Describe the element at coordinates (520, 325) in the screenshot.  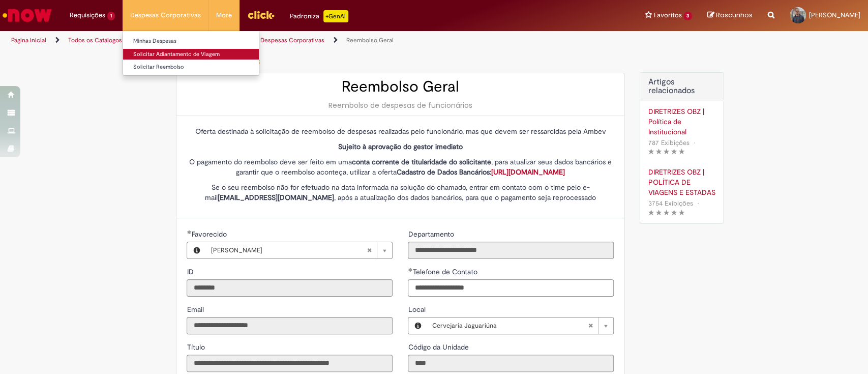
I see `a: Cervejaria JaguariúnaLimpar campo Local` at that location.